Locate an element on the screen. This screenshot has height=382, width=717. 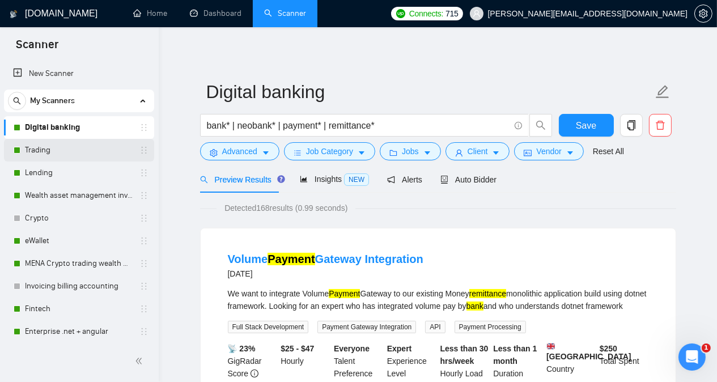
a: Enterprise .net + angular is located at coordinates (79, 332).